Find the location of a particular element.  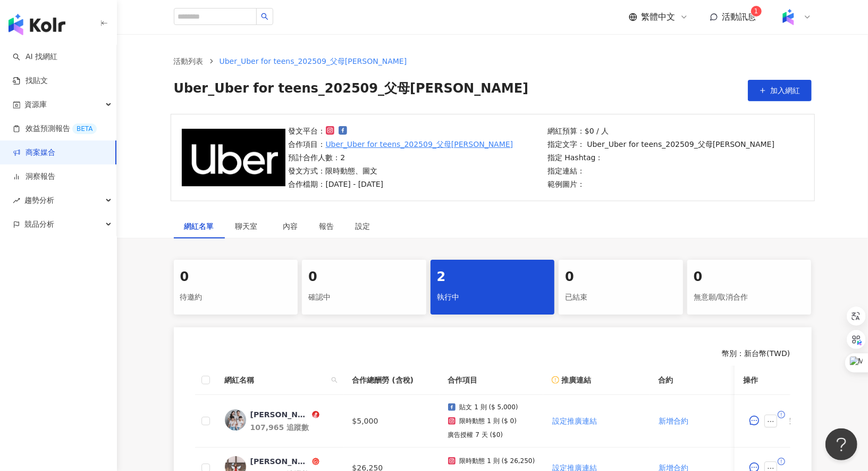

span: rise is located at coordinates (16, 200).